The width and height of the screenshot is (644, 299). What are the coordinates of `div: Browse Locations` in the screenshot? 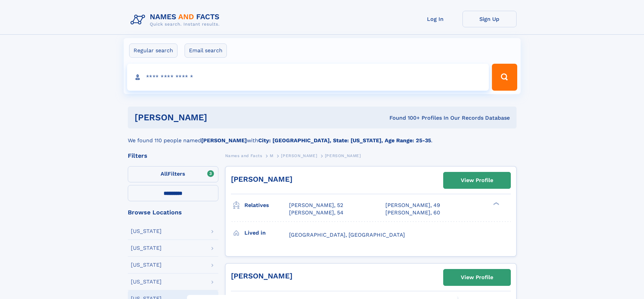 It's located at (173, 213).